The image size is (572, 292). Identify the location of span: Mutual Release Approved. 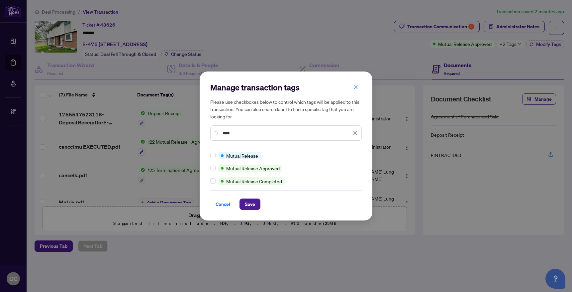
(253, 168).